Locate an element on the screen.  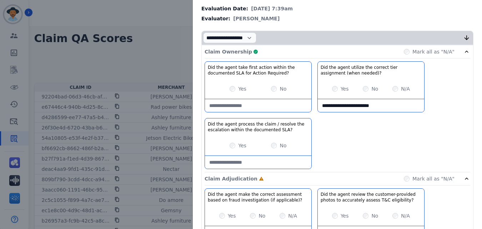
h3: Did the agent process the claim / resolve the escalation within the documented SLA? is located at coordinates (258, 127).